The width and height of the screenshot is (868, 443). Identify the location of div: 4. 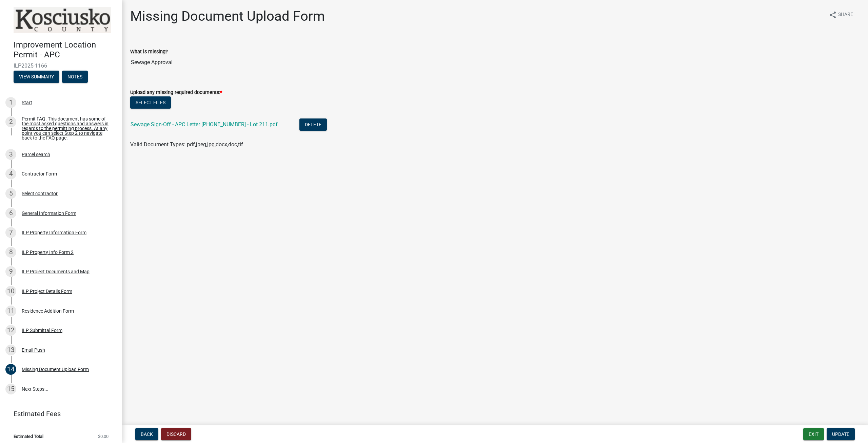
(11, 174).